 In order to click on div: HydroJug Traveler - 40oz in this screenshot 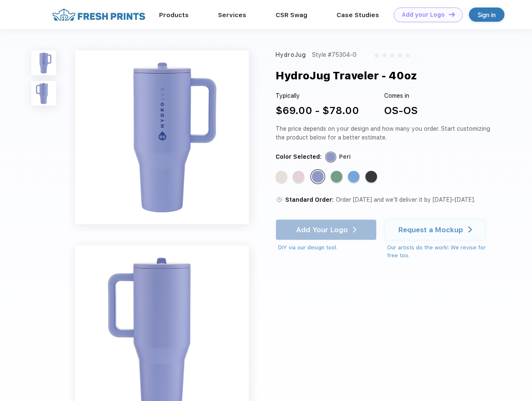, I will do `click(347, 76)`.